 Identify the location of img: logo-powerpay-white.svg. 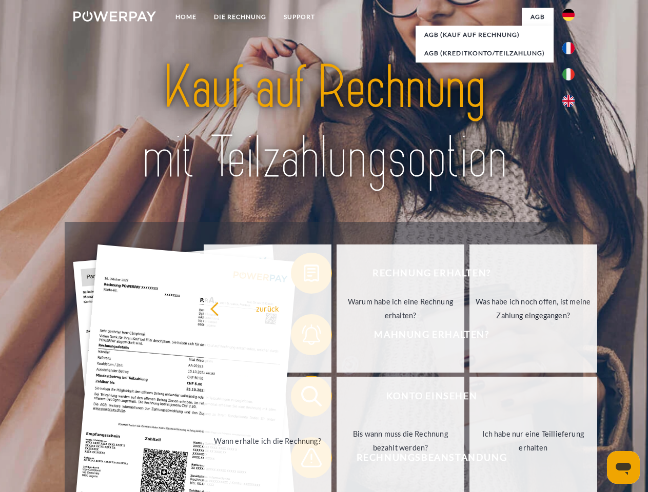
(114, 16).